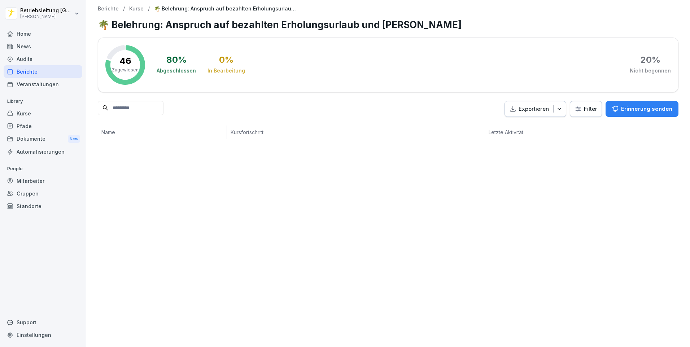 The width and height of the screenshot is (690, 347). What do you see at coordinates (43, 139) in the screenshot?
I see `div: Dokumente` at bounding box center [43, 139].